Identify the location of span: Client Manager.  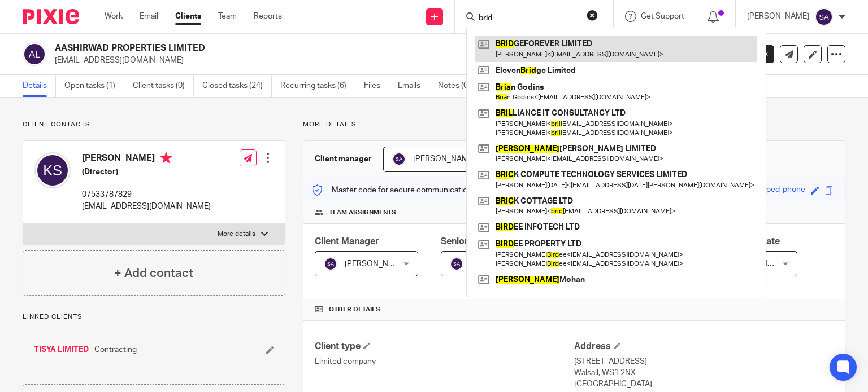
(347, 241).